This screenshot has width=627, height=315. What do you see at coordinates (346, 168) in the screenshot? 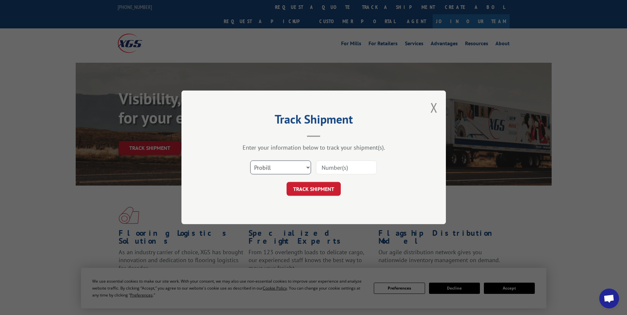
I see `input: Number(s)` at bounding box center [346, 168].